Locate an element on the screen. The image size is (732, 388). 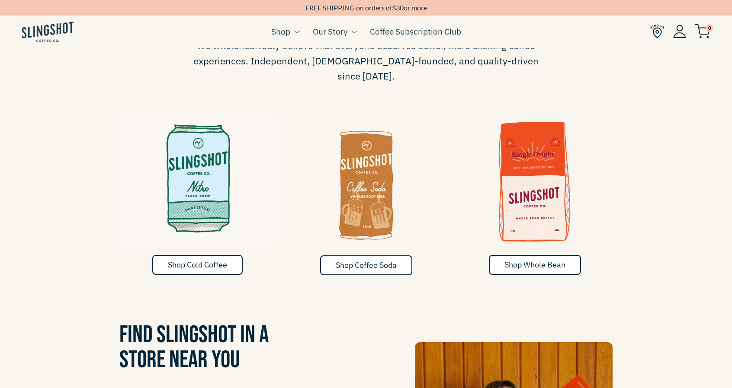
a: Cold & Flash Brew is located at coordinates (197, 183).